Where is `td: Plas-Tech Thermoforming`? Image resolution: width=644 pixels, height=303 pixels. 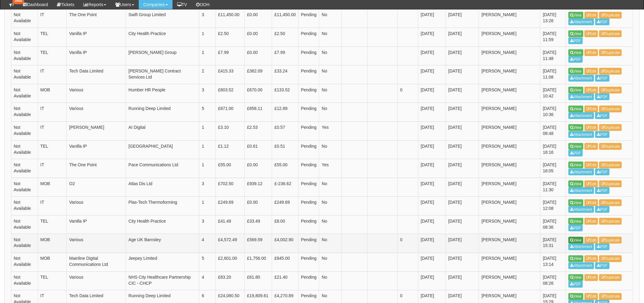
td: Plas-Tech Thermoforming is located at coordinates (162, 206).